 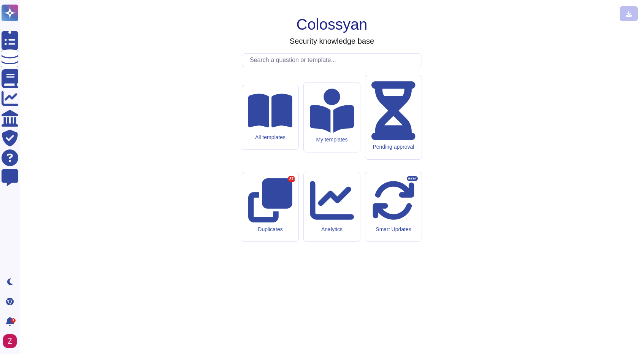 What do you see at coordinates (332, 139) in the screenshot?
I see `div: My templates` at bounding box center [332, 139].